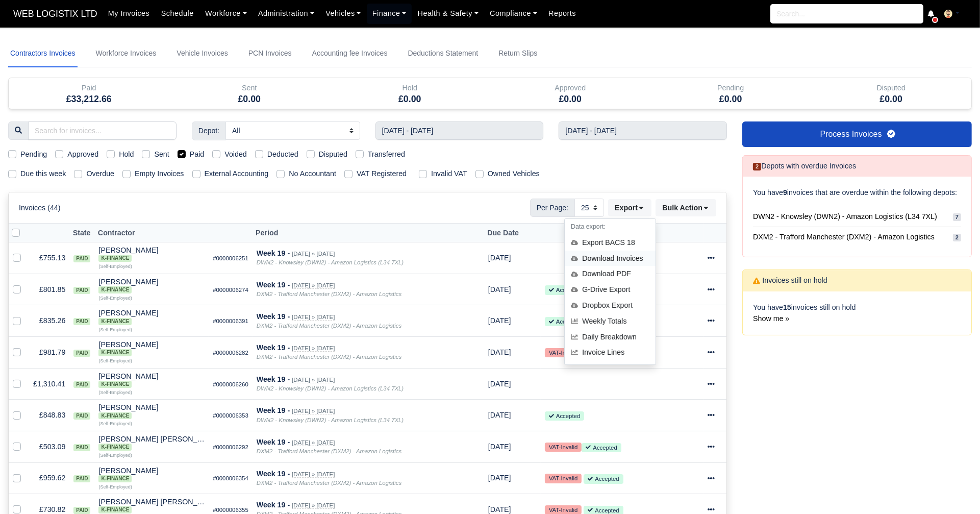 The height and width of the screenshot is (514, 980). I want to click on label: Pending, so click(34, 154).